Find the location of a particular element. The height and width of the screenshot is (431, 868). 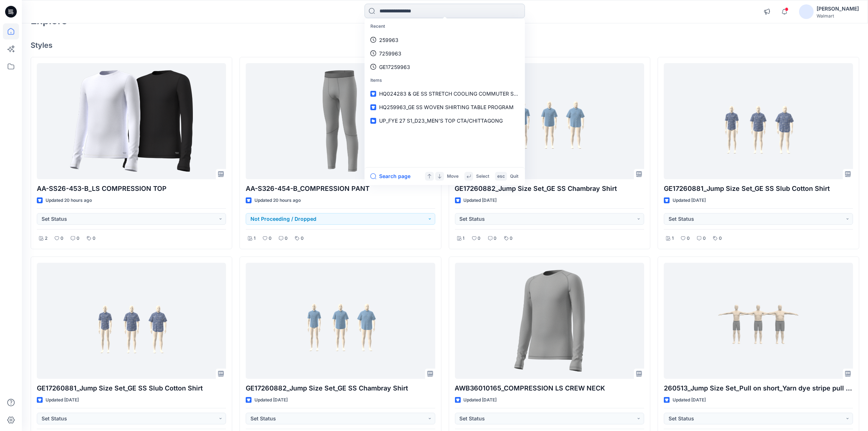

a: 7259963 is located at coordinates (445, 53).